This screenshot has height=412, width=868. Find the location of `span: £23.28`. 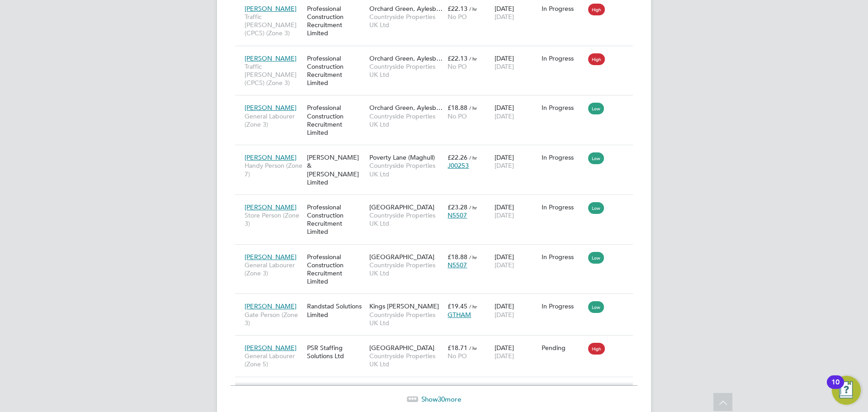

span: £23.28 is located at coordinates (458, 207).